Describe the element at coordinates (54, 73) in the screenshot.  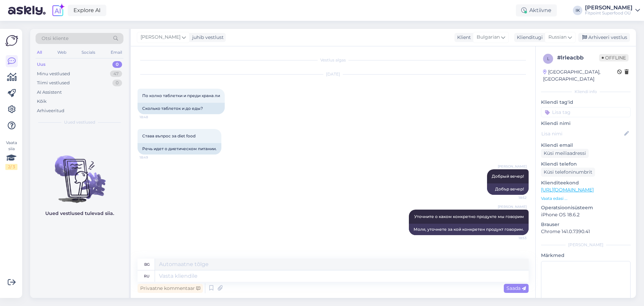
I see `div: Minu vestlused` at that location.